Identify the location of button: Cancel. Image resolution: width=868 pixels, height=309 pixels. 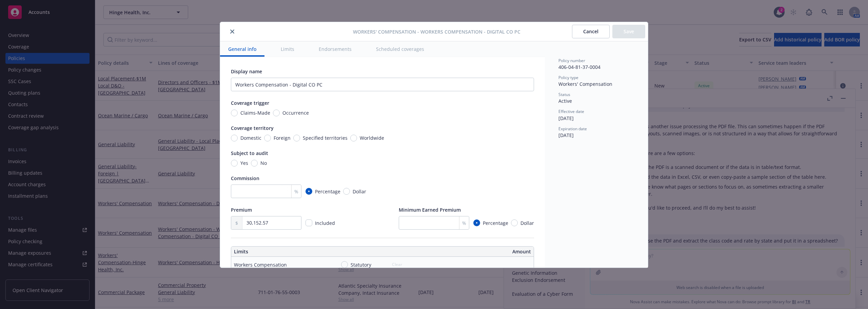
(591, 32).